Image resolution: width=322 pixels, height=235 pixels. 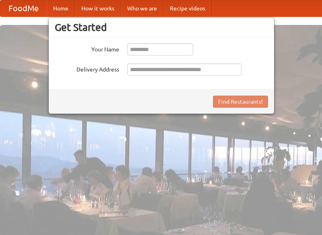 What do you see at coordinates (61, 8) in the screenshot?
I see `a: Home` at bounding box center [61, 8].